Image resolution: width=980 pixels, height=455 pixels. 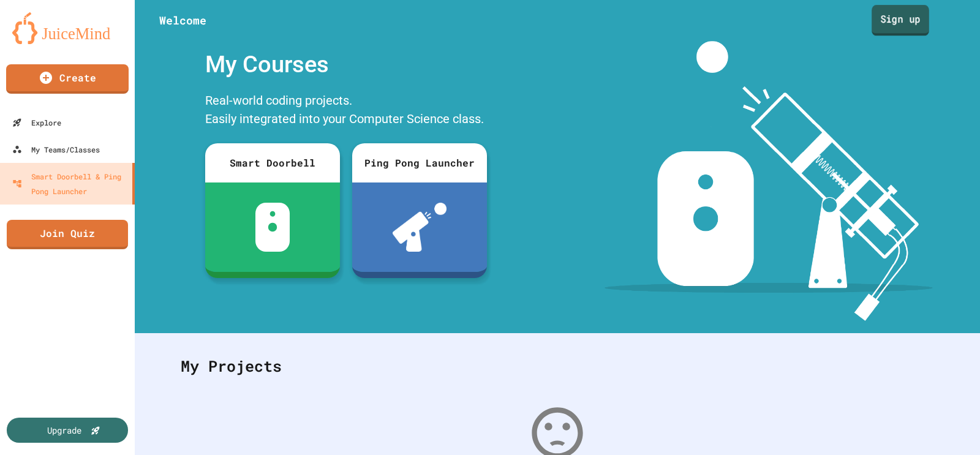 What do you see at coordinates (67, 234) in the screenshot?
I see `a: Join Quiz` at bounding box center [67, 234].